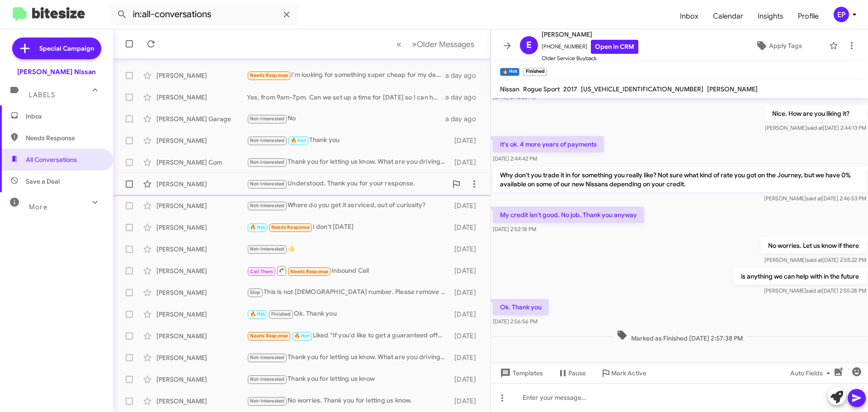 This screenshot has width=868, height=412. What do you see at coordinates (520, 373) in the screenshot?
I see `span: Templates` at bounding box center [520, 373].